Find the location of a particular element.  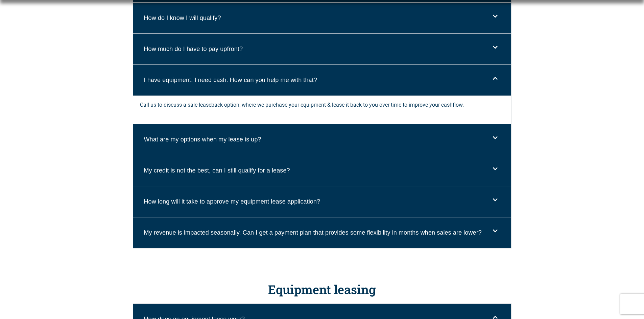

div: My credit is not the best, can I still qualify for a lease? is located at coordinates (322, 171).